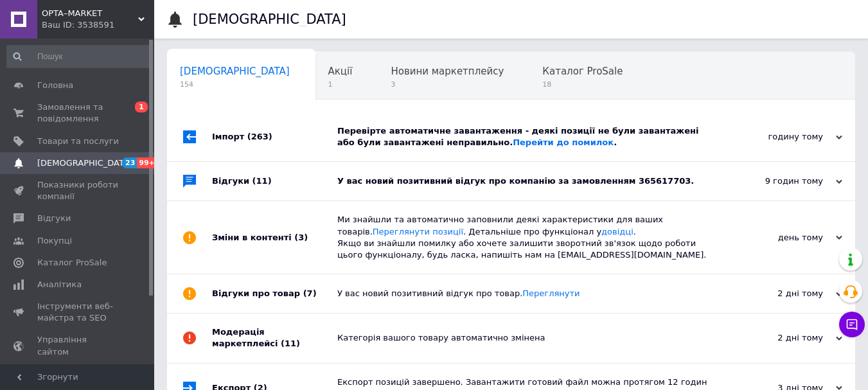 This screenshot has width=868, height=390. Describe the element at coordinates (147, 162) in the screenshot. I see `span: 99+` at that location.